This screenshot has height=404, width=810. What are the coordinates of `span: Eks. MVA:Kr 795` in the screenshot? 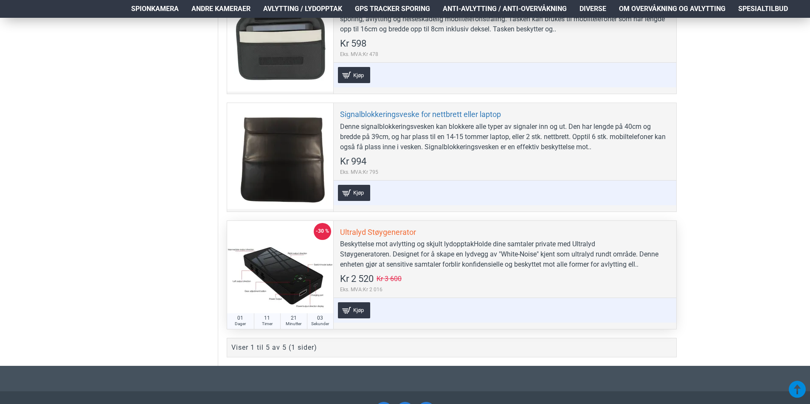 It's located at (359, 172).